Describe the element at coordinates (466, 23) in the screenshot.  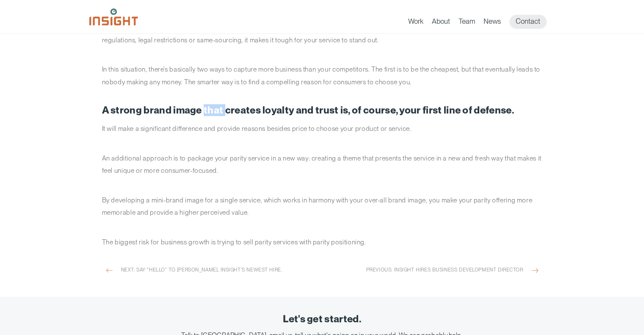
I see `a: Team` at that location.